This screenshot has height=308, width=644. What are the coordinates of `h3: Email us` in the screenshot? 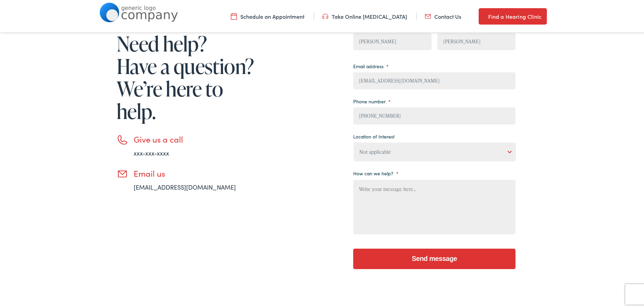 It's located at (195, 172).